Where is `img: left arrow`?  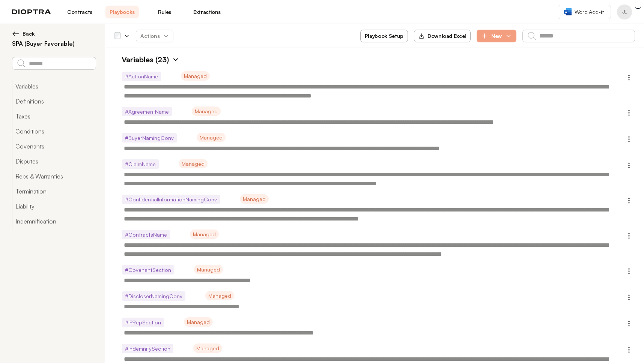 img: left arrow is located at coordinates (15, 34).